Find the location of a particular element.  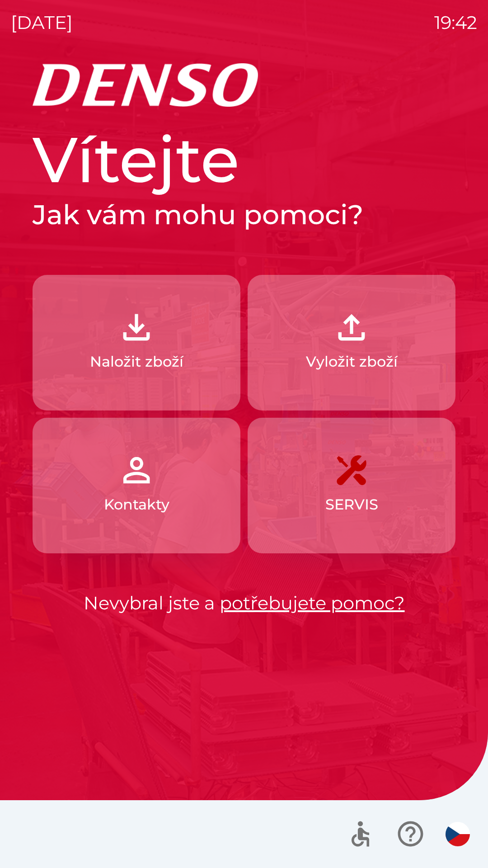

img: cs flag is located at coordinates (458, 834).